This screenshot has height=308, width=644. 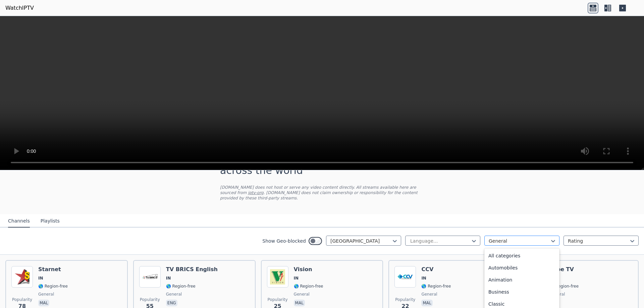 What do you see at coordinates (436, 269) in the screenshot?
I see `h6: CCV` at bounding box center [436, 269].